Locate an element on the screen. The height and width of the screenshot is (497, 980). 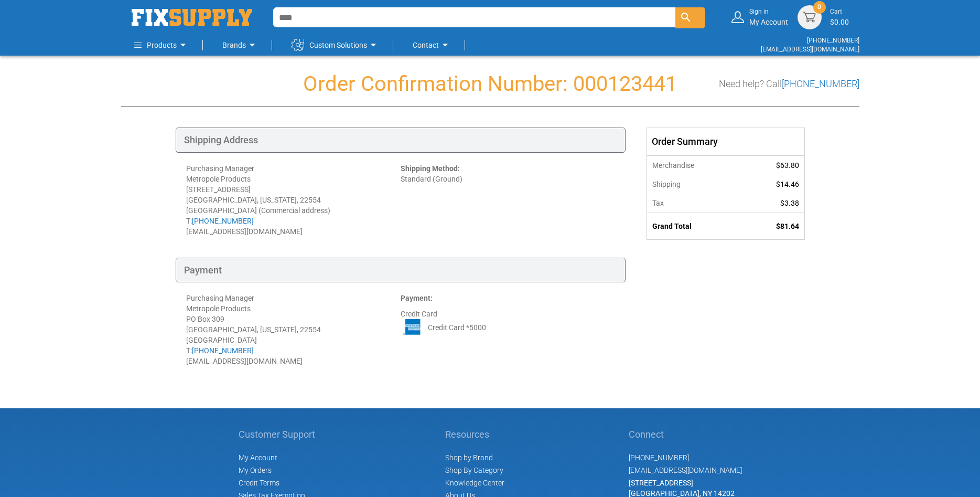
a: Contact is located at coordinates (432, 45).